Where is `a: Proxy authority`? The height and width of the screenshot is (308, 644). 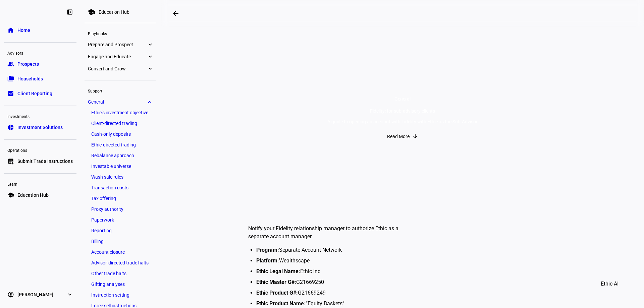
a: Proxy authority is located at coordinates (120, 210).